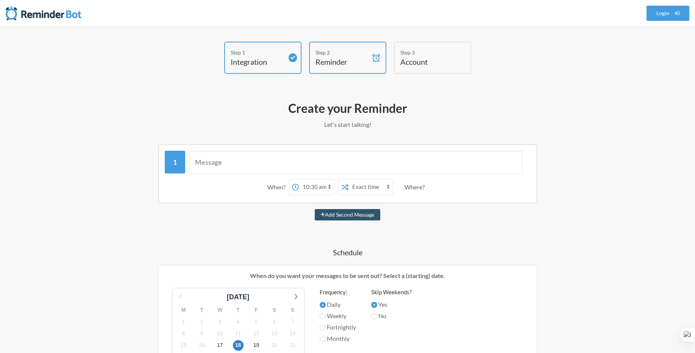 The height and width of the screenshot is (353, 695). What do you see at coordinates (257, 62) in the screenshot?
I see `h4: Integration` at bounding box center [257, 62].